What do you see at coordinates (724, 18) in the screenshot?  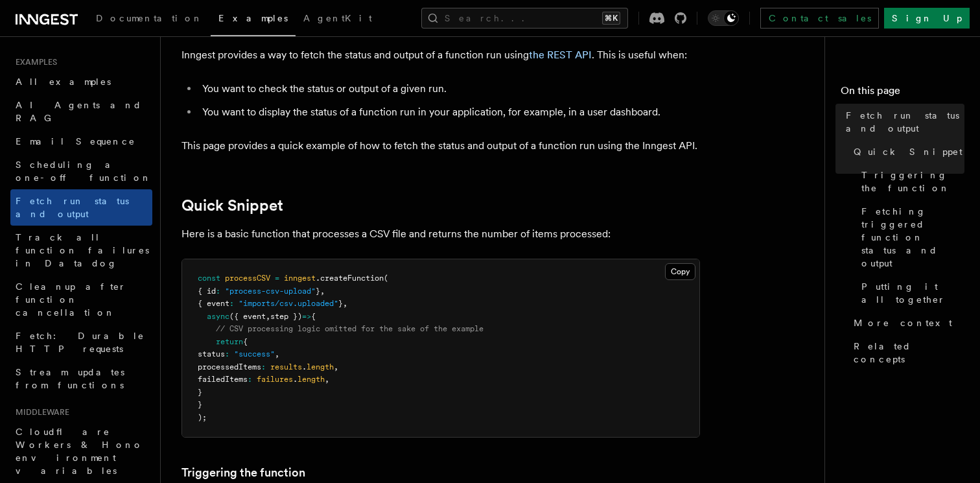 I see `button: Toggle dark mode` at bounding box center [724, 18].